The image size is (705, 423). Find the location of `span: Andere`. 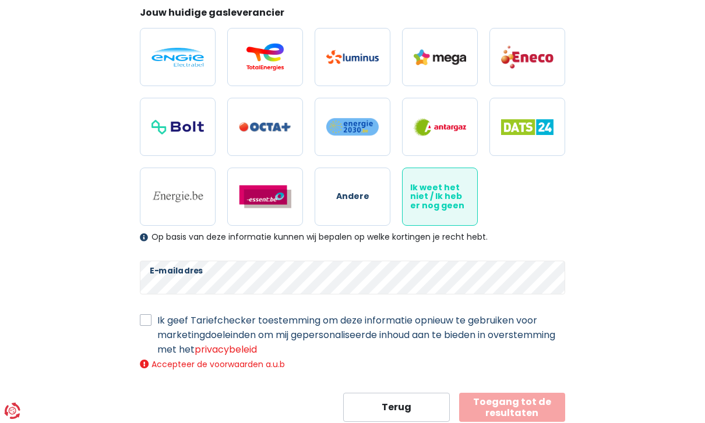

span: Andere is located at coordinates (352, 196).